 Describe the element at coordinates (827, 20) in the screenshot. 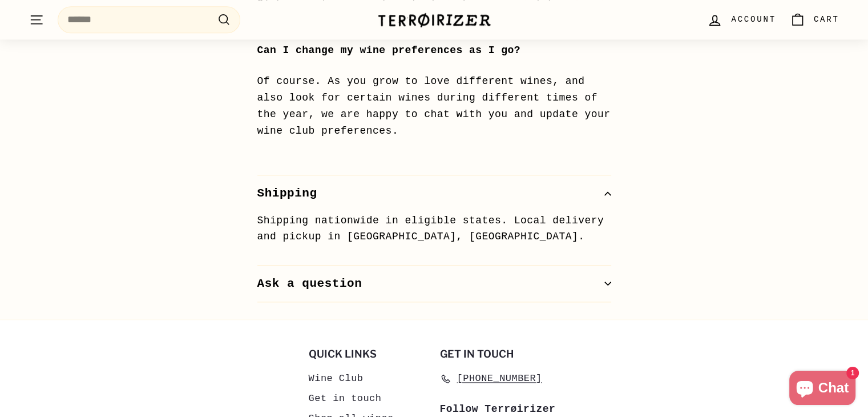

I see `span: Cart` at that location.